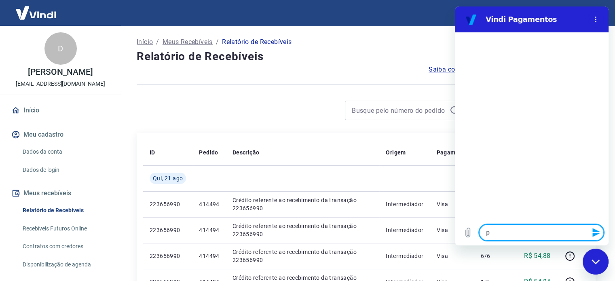  I want to click on a: Dados de login, so click(65, 170).